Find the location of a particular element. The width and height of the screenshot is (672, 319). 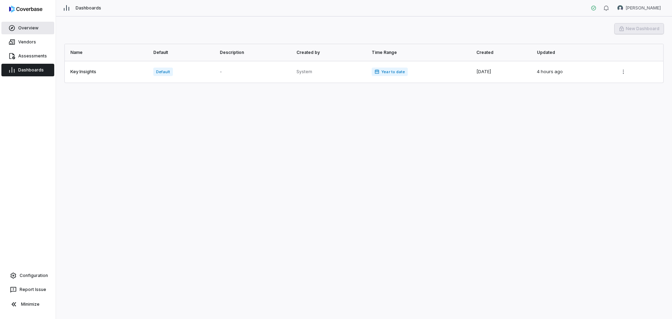

th: Created by is located at coordinates (330, 53).